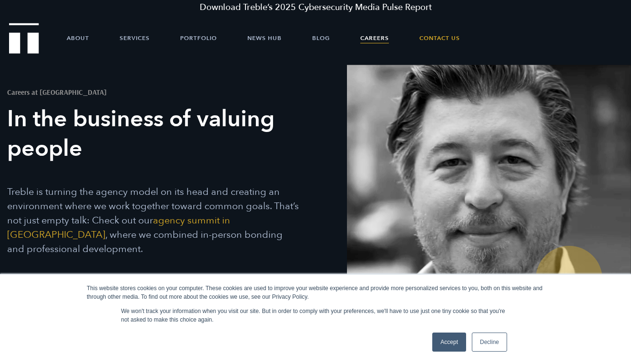 The image size is (631, 364). I want to click on h3: In the business of valuing people, so click(153, 134).